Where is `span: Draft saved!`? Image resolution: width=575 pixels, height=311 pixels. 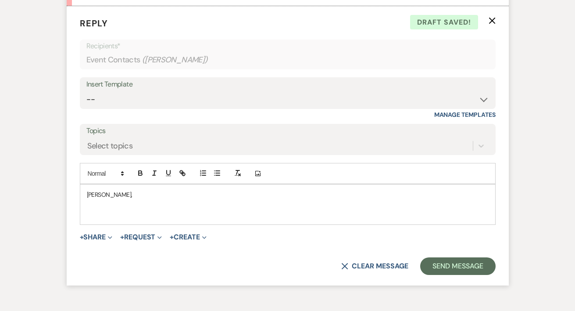
span: Draft saved! is located at coordinates (444, 22).